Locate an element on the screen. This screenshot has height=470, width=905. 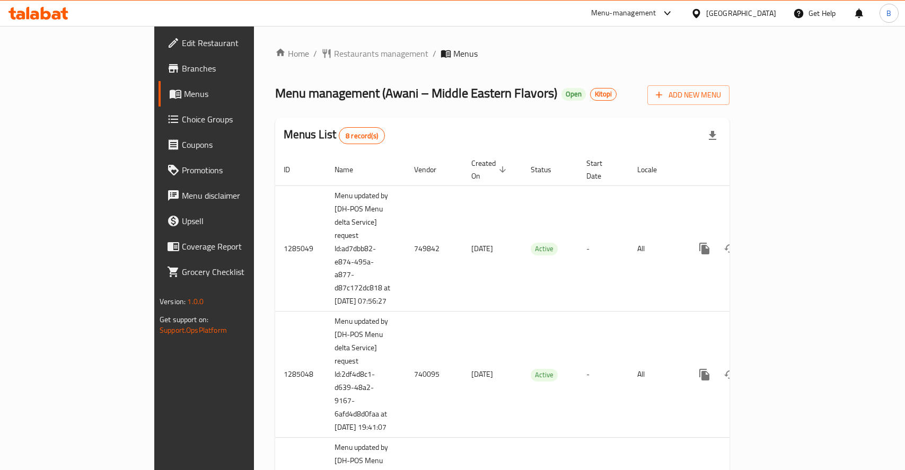
span: 8 record(s) is located at coordinates (361, 136).